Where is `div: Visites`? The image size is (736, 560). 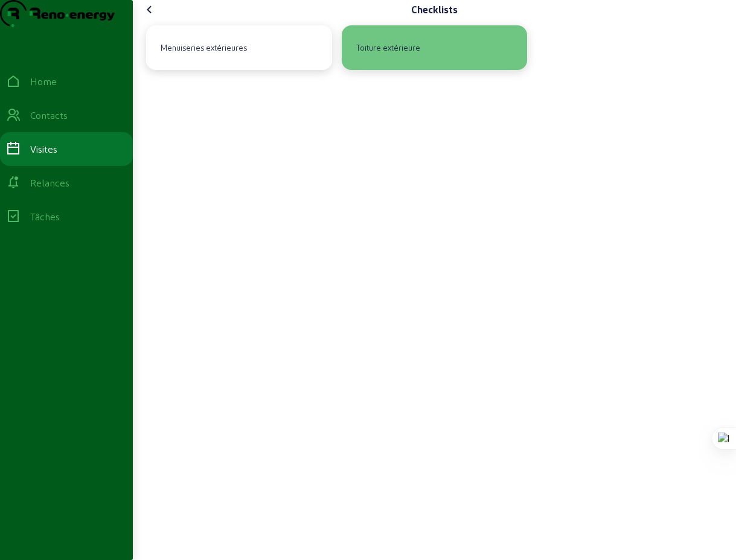
div: Visites is located at coordinates (44, 149).